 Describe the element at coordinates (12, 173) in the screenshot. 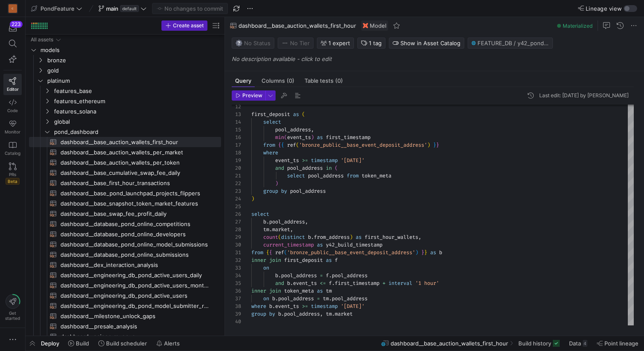

I see `a: PRsBeta` at that location.